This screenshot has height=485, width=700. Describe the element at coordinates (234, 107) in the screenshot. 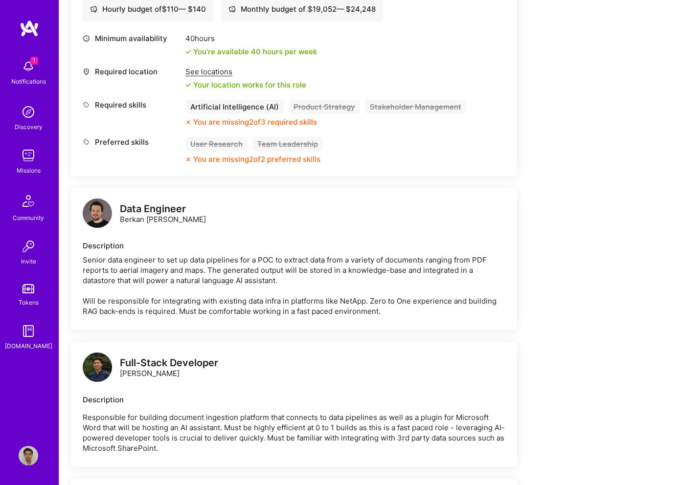

I see `div: Artificial Intelligence (AI)` at that location.